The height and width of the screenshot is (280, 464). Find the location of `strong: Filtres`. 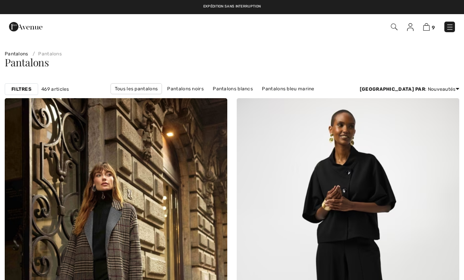

strong: Filtres is located at coordinates (21, 89).